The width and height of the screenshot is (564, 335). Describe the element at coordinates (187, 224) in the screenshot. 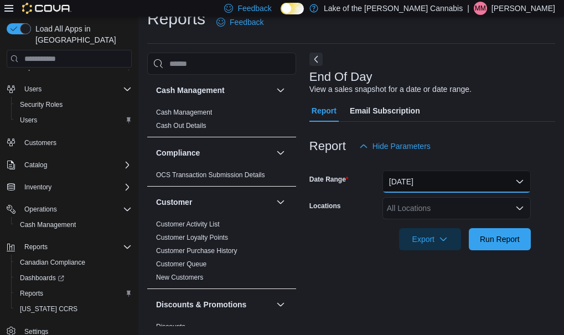

I see `span: Customer Activity List` at that location.